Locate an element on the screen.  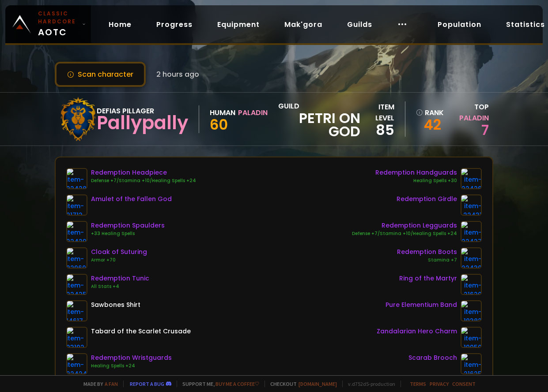
a: Guilds is located at coordinates (359, 24).